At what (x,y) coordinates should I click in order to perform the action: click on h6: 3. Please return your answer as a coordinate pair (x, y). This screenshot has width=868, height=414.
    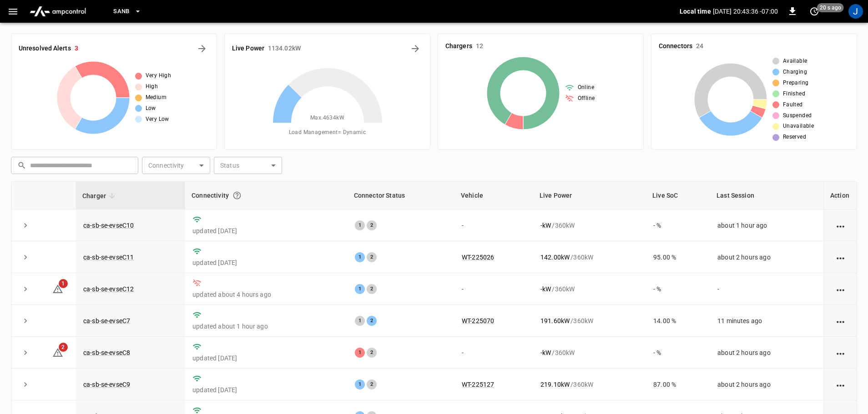
    Looking at the image, I should click on (76, 48).